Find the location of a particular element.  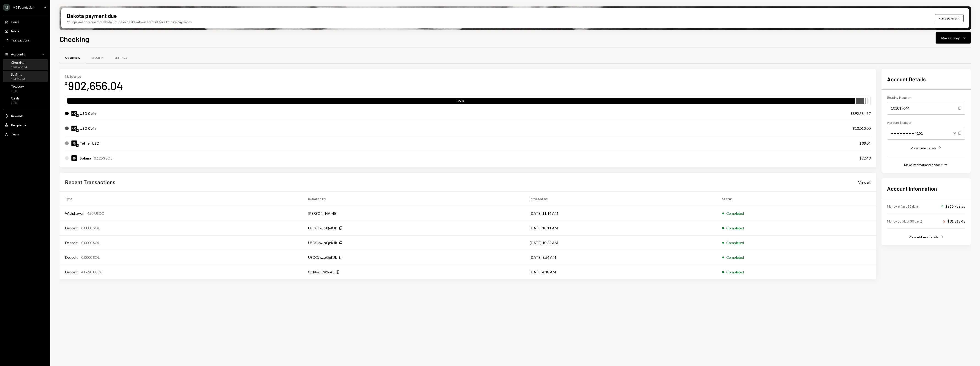

div: Settings is located at coordinates (121, 57).